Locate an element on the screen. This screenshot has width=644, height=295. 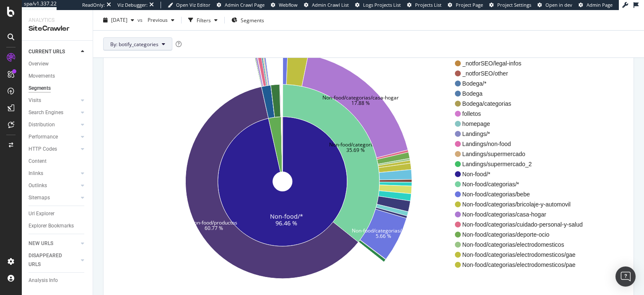
span: Landings/* is located at coordinates (522, 134).